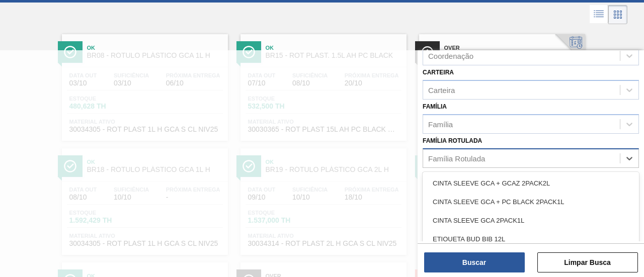  I want to click on label: Carteira, so click(438, 73).